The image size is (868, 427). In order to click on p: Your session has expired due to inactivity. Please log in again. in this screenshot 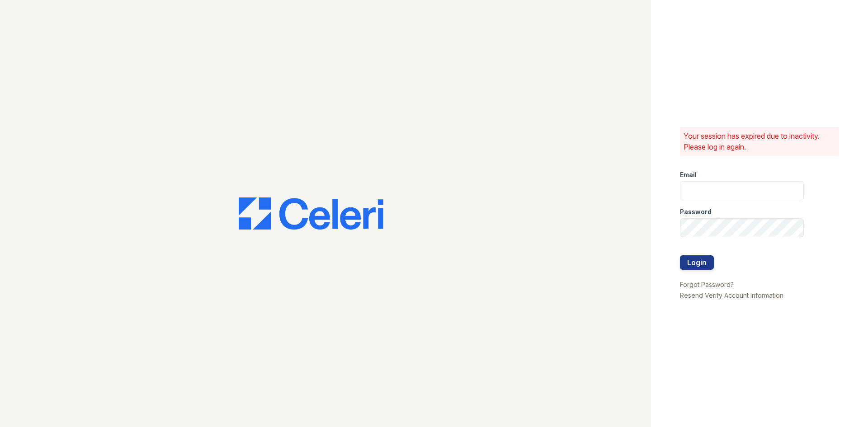, I will do `click(759, 142)`.